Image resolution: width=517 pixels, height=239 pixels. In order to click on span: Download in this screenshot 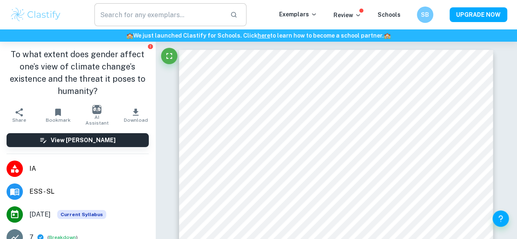, I will do `click(136, 120)`.